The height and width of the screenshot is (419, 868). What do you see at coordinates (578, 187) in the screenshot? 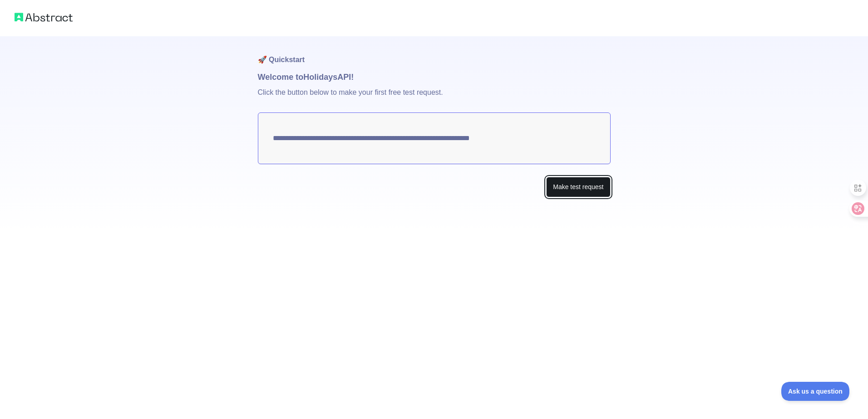
I see `button: Make test request` at bounding box center [578, 187].